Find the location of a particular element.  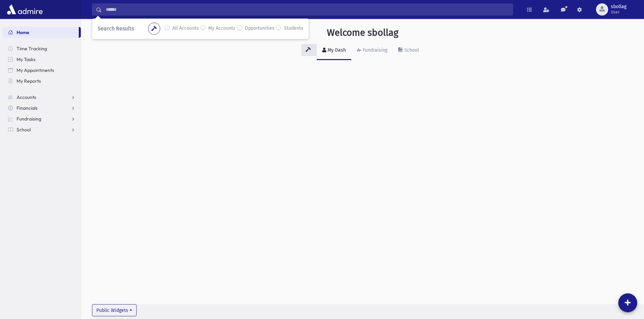

span: Fundraising is located at coordinates (29, 119).